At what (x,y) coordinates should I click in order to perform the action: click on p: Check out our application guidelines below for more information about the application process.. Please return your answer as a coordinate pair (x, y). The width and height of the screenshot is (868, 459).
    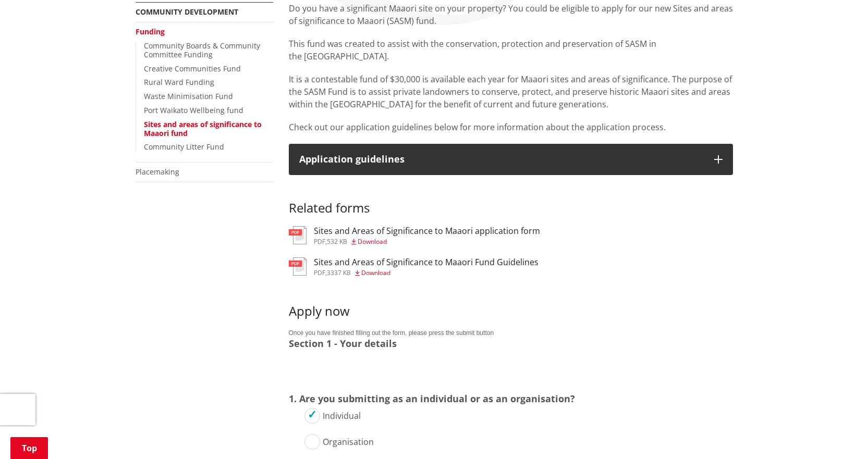
    Looking at the image, I should click on (511, 127).